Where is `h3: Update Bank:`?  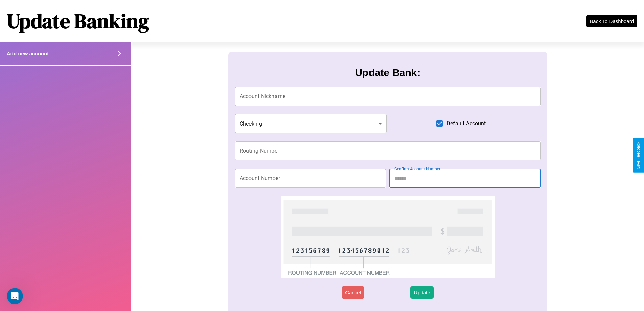
h3: Update Bank: is located at coordinates (388, 73).